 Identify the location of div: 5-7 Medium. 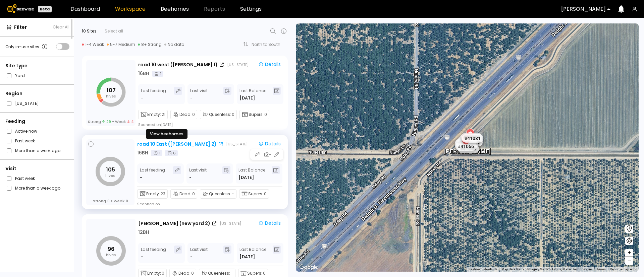
(121, 45).